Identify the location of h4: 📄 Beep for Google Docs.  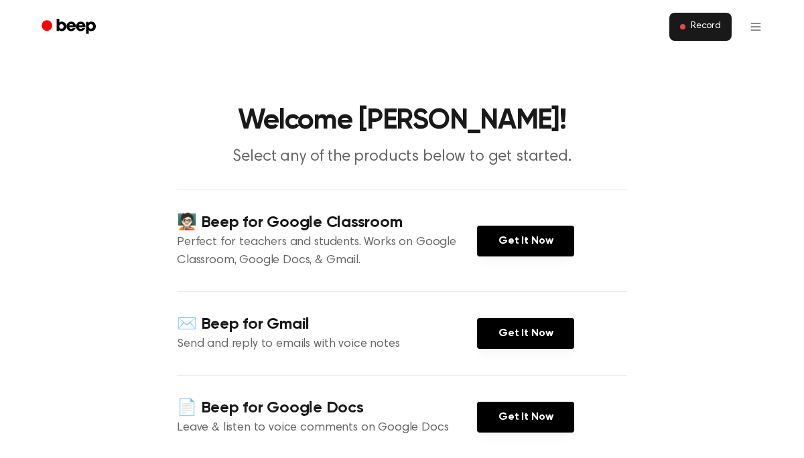
(327, 408).